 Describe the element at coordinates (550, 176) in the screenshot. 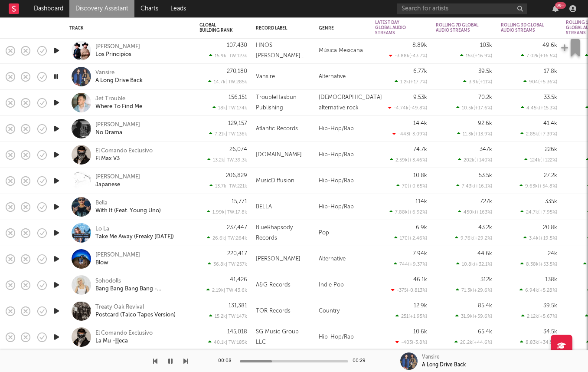

I see `div: 27.2k` at that location.